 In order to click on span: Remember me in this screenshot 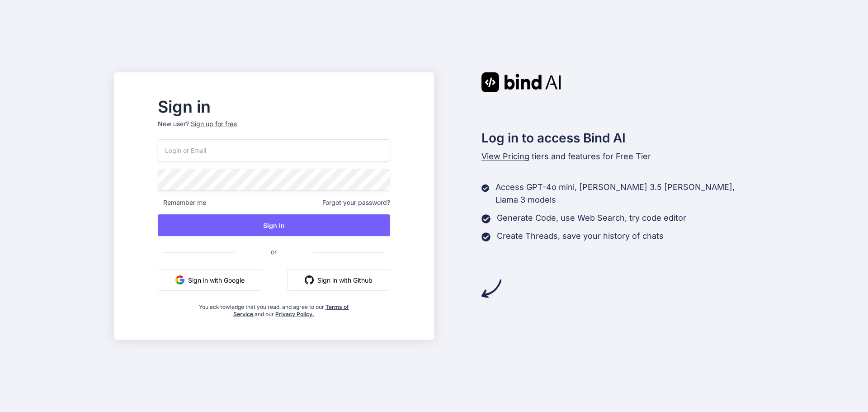, I will do `click(181, 202)`.